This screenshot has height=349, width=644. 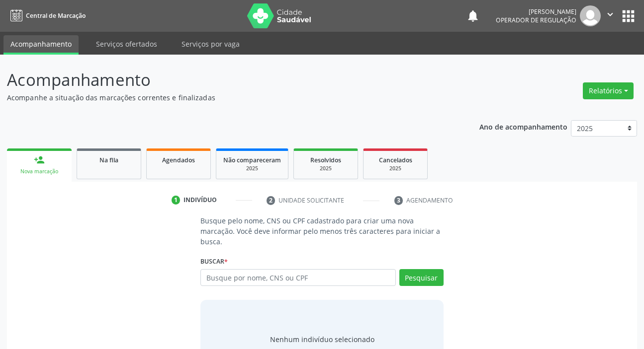 What do you see at coordinates (628, 16) in the screenshot?
I see `button: apps` at bounding box center [628, 16].